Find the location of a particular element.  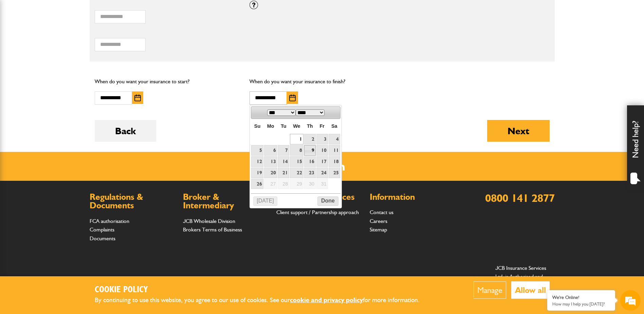

a: 13 is located at coordinates (270, 161).